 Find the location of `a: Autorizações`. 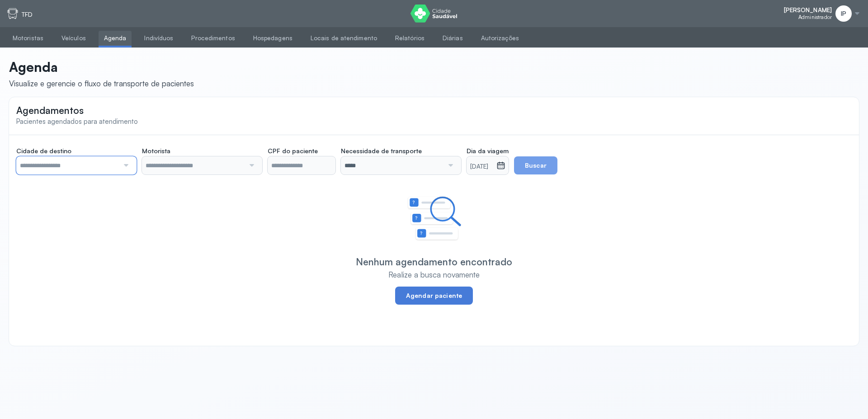

a: Autorizações is located at coordinates (500, 38).